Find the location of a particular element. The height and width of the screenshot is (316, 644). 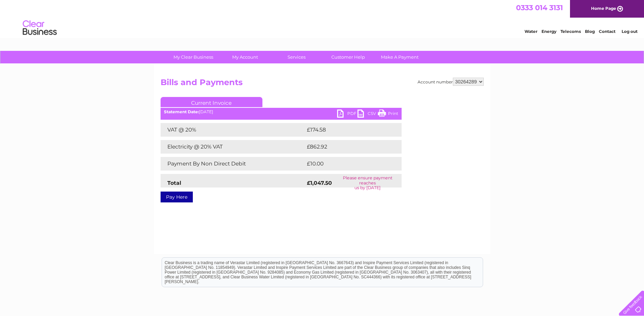

a: Blog is located at coordinates (590, 31).